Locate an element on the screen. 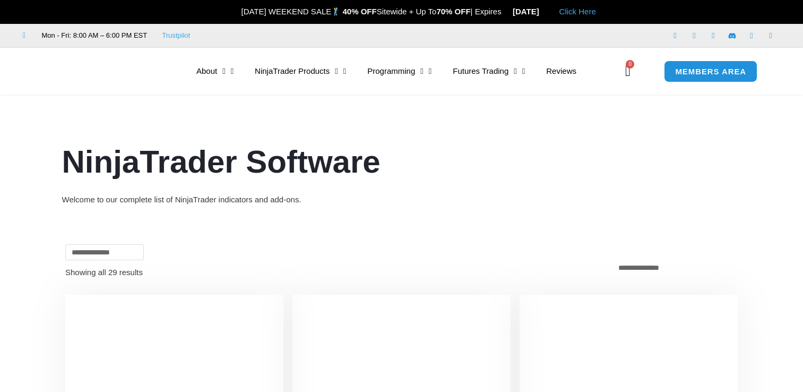 This screenshot has width=803, height=392. strong: 40% OFF is located at coordinates (360, 11).